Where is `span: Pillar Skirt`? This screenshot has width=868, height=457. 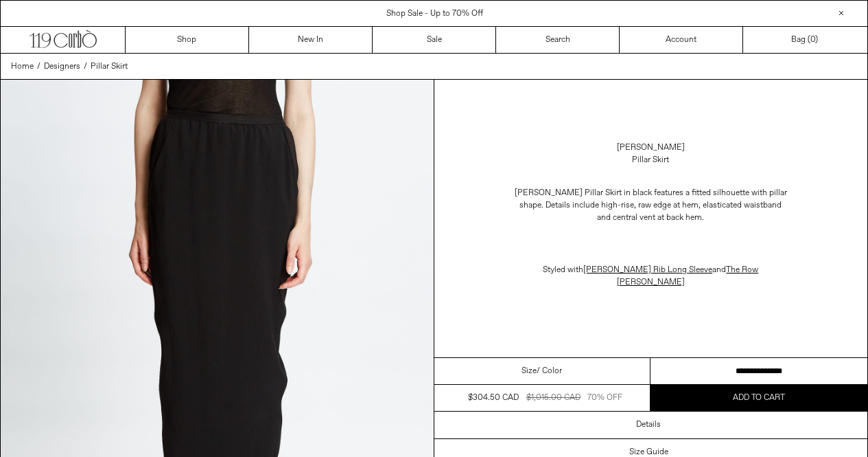
span: Pillar Skirt is located at coordinates (109, 67).